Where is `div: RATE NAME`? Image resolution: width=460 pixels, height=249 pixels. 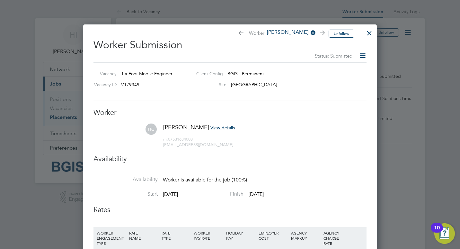 div: RATE NAME is located at coordinates (144, 235).